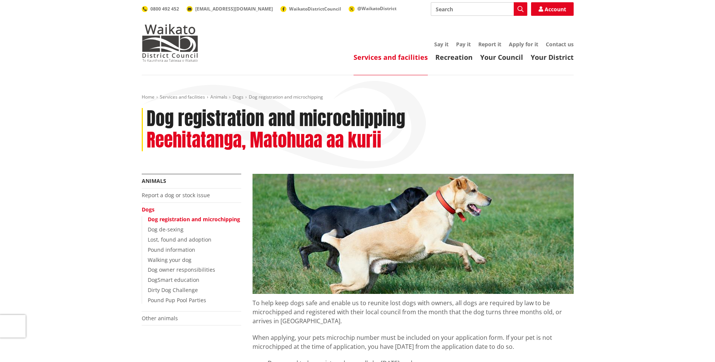 The height and width of the screenshot is (362, 715). What do you see at coordinates (173, 280) in the screenshot?
I see `a: DogSmart education` at bounding box center [173, 280].